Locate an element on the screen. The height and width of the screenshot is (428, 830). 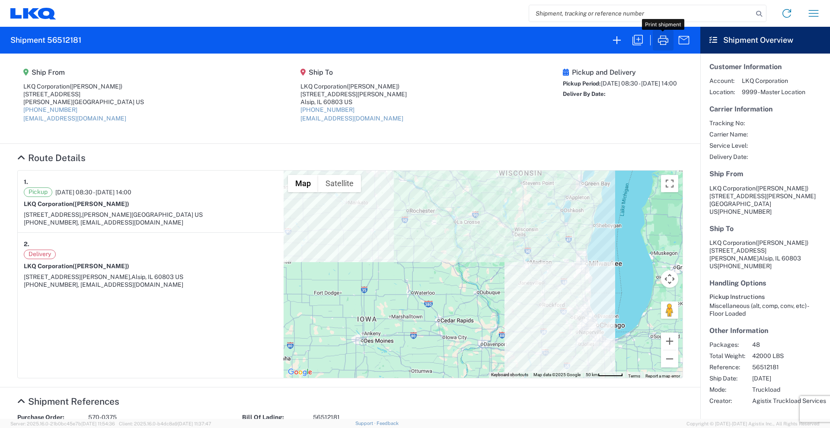
span: 48 is located at coordinates (789, 345).